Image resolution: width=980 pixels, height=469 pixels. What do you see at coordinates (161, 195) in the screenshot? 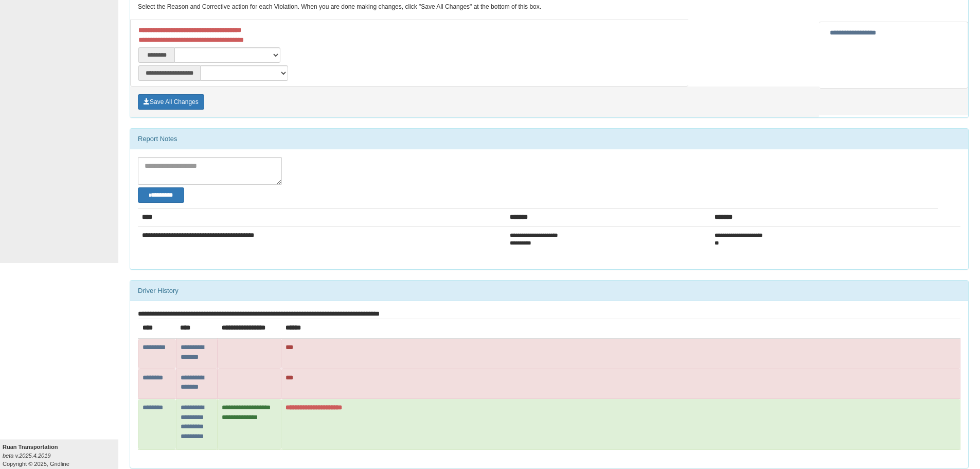
I see `button: Change Filter Options` at bounding box center [161, 195].